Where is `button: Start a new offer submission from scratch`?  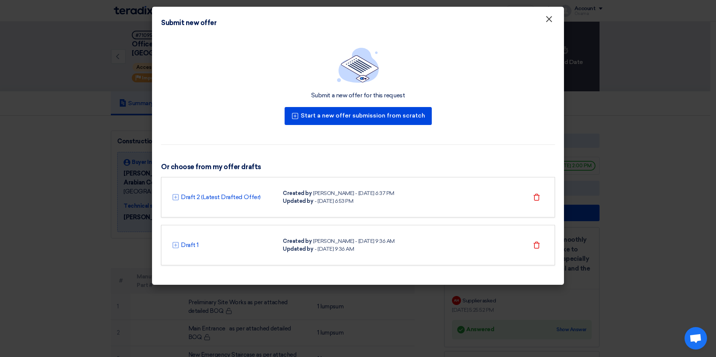
button: Start a new offer submission from scratch is located at coordinates (358, 116).